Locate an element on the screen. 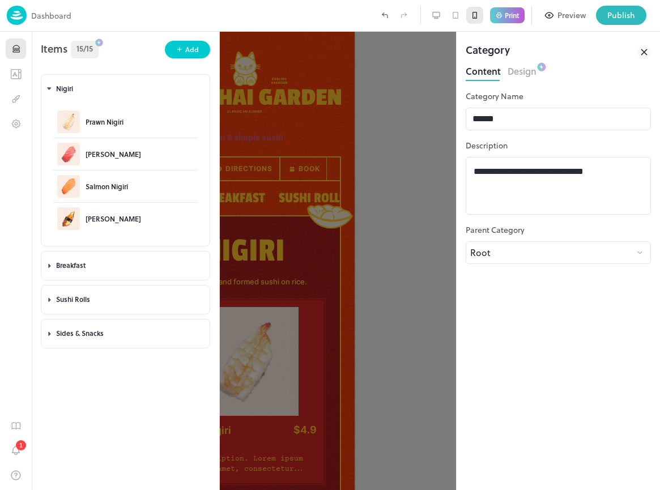  a: Book is located at coordinates (169, 137).